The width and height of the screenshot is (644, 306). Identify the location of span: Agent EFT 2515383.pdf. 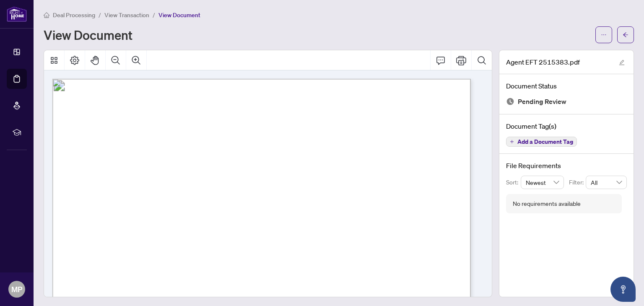
(543, 62).